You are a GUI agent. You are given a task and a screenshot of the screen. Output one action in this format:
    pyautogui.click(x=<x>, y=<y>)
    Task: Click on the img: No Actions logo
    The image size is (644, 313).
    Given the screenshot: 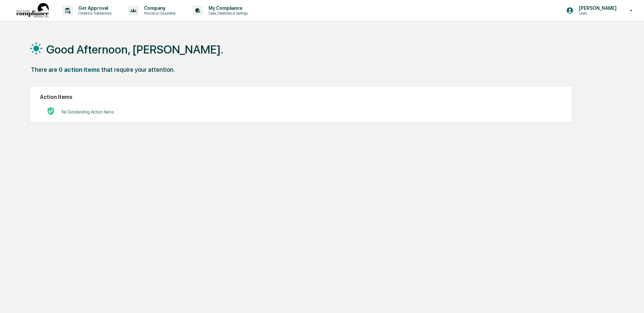 What is the action you would take?
    pyautogui.click(x=51, y=111)
    